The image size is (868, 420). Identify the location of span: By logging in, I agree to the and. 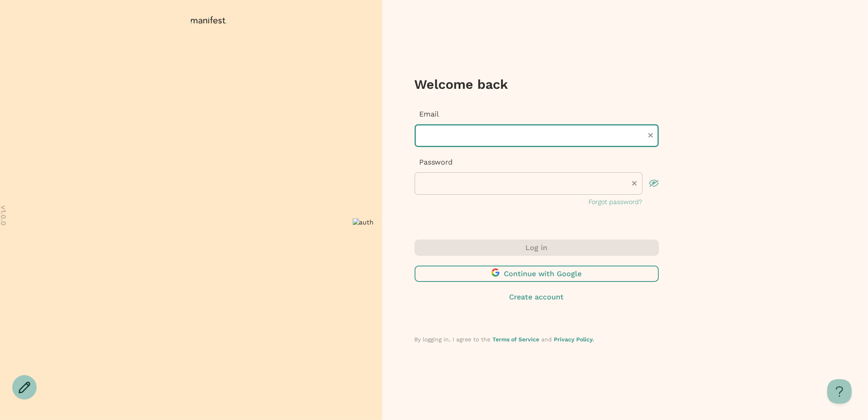
(505, 339).